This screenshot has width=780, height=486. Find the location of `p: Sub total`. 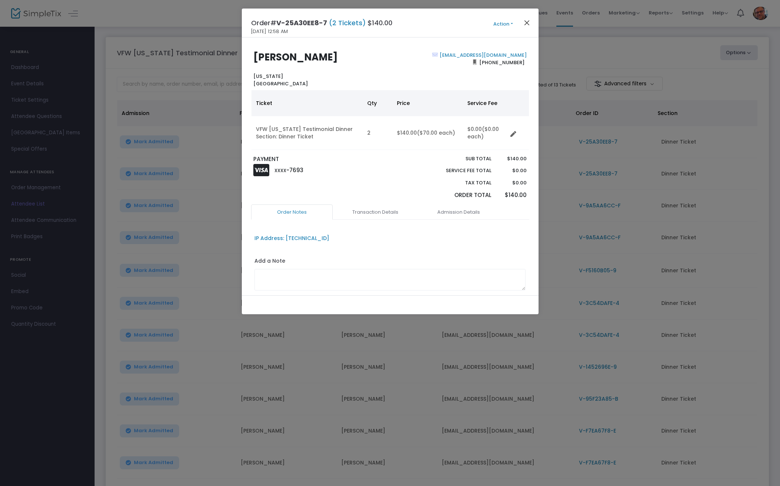

p: Sub total is located at coordinates (460, 159).